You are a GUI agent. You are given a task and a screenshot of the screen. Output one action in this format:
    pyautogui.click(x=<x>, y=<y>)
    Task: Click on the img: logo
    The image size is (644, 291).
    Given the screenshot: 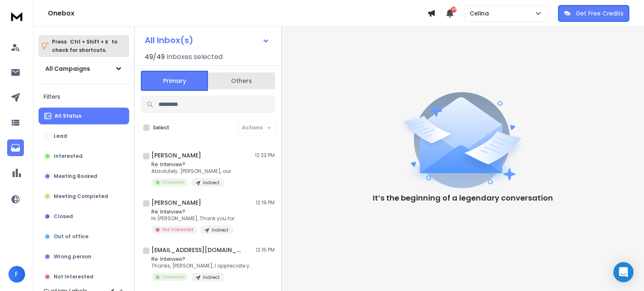 What is the action you would take?
    pyautogui.click(x=17, y=16)
    